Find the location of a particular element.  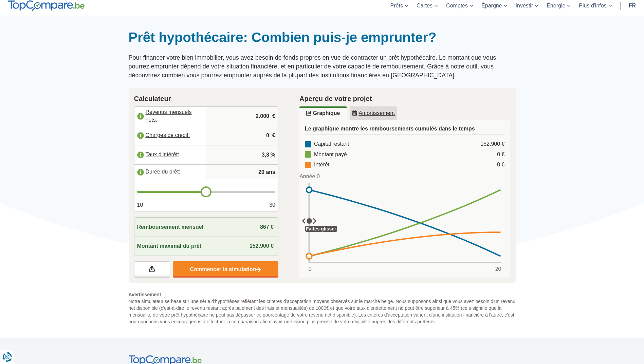

p: Notre simulateur se base sur une série d'hypothèses reflétant les critères d'acceptation moyens o... is located at coordinates (322, 308).